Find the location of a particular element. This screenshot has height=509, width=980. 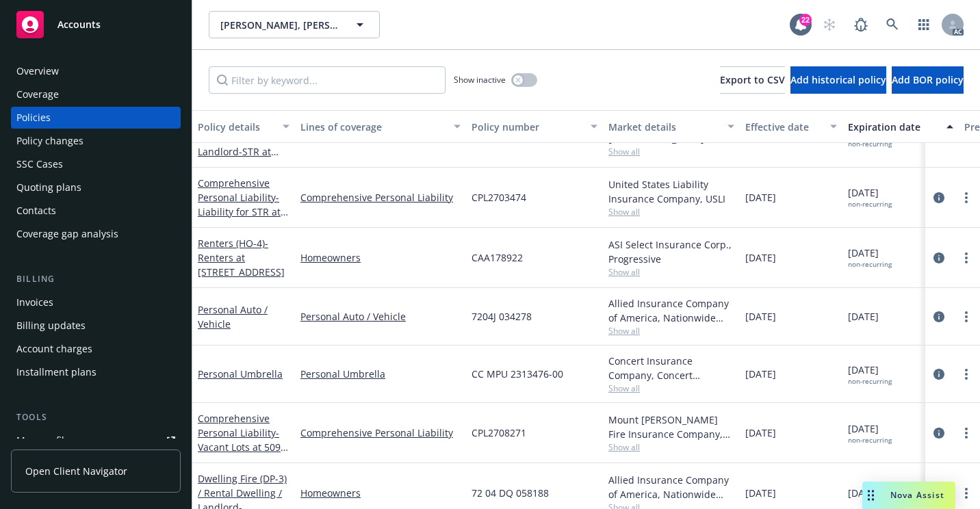

div: SSC Cases is located at coordinates (40, 164).